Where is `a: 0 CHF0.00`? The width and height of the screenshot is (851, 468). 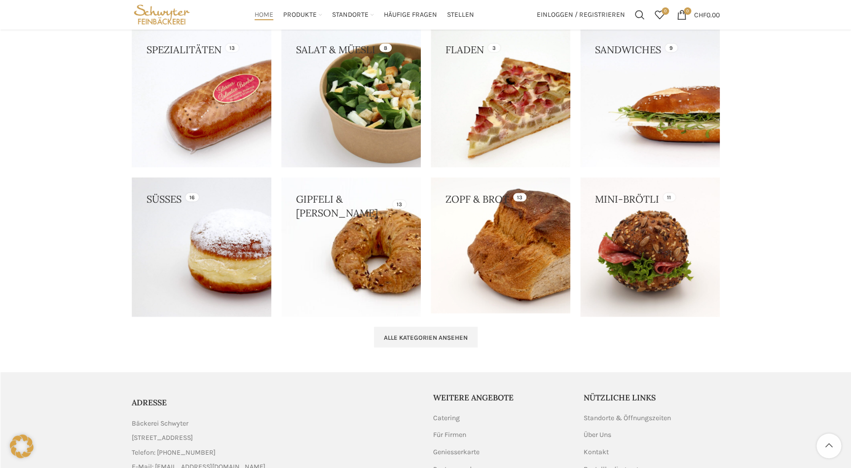
a: 0 CHF0.00 is located at coordinates (698, 15).